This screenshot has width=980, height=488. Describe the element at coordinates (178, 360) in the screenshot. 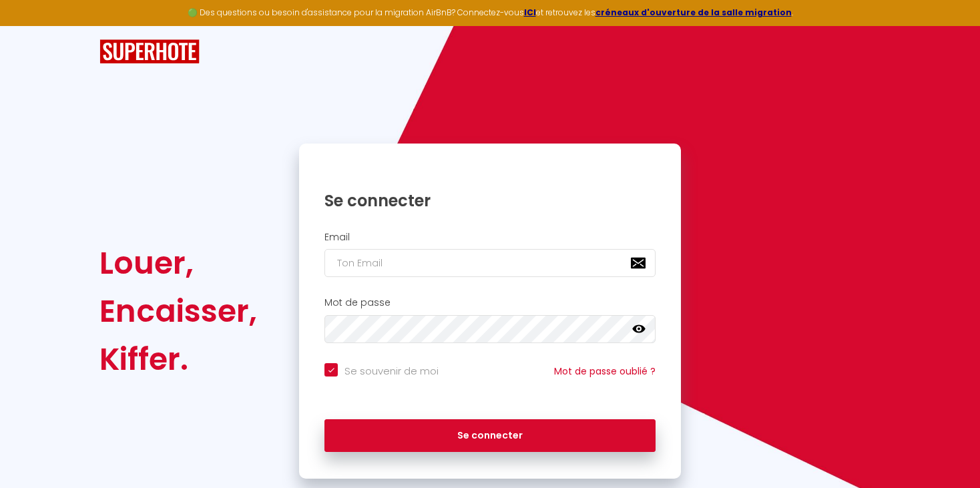

I see `div: Kiffer.` at that location.